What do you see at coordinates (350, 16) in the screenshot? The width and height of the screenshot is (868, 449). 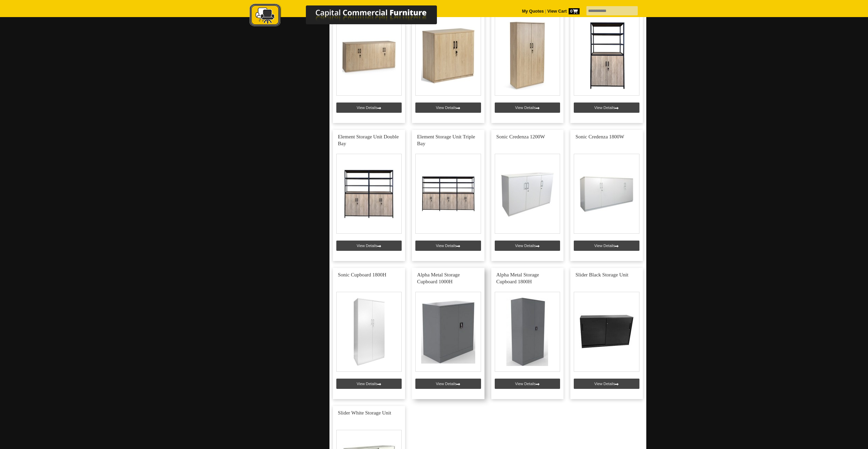 I see `img: Capital Commercial Furniture Logo` at bounding box center [350, 16].